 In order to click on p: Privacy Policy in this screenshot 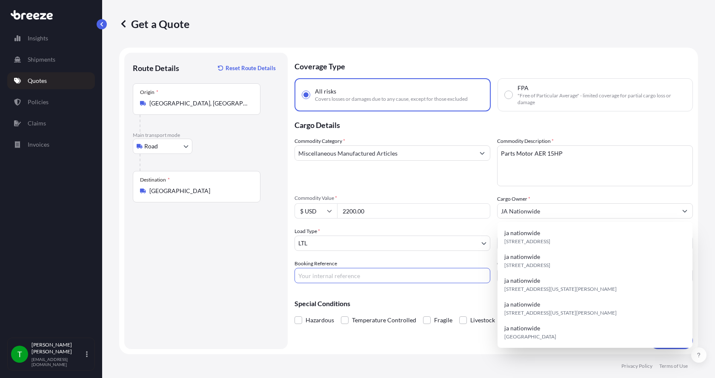, I will do `click(637, 366)`.